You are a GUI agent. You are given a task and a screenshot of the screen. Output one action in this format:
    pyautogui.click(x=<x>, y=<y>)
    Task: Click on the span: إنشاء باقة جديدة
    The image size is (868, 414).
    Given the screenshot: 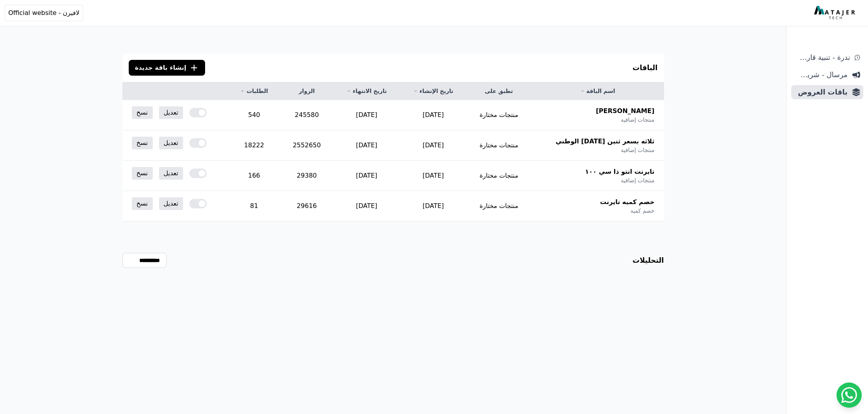 What is the action you would take?
    pyautogui.click(x=161, y=68)
    